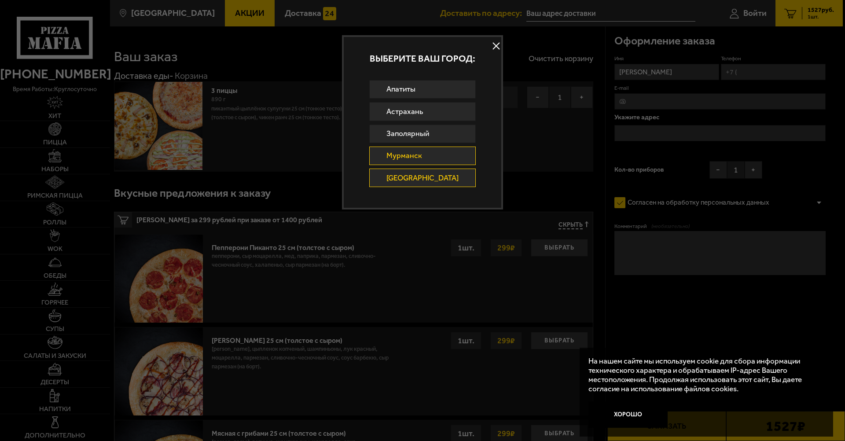 Image resolution: width=845 pixels, height=441 pixels. I want to click on p: Выберите ваш город:, so click(423, 58).